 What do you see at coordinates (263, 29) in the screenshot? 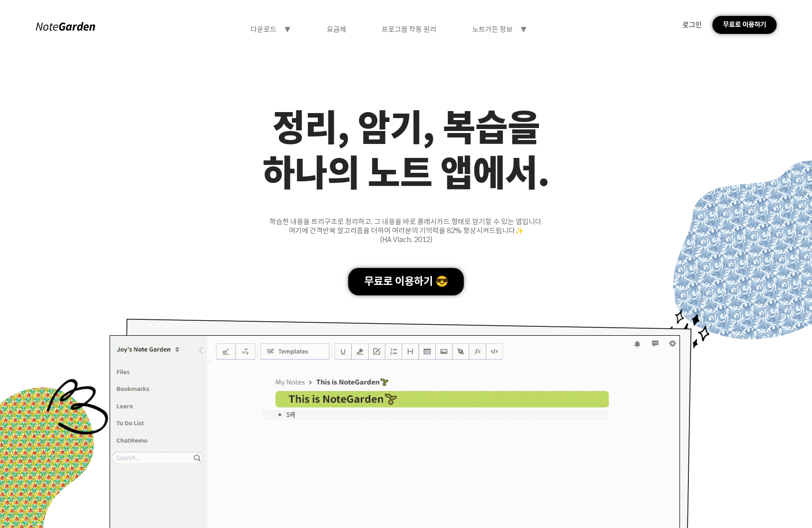
I see `div: 다운로드` at bounding box center [263, 29].